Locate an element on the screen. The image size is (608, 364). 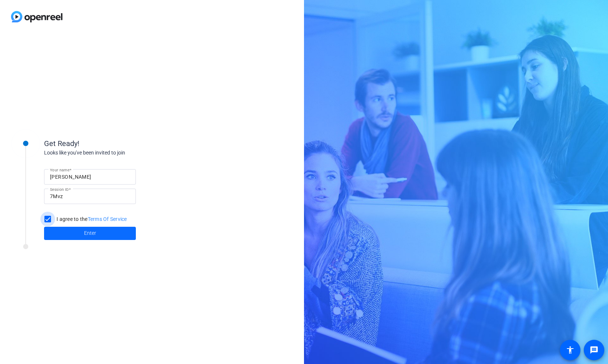
mat-label: Your name is located at coordinates (60, 170).